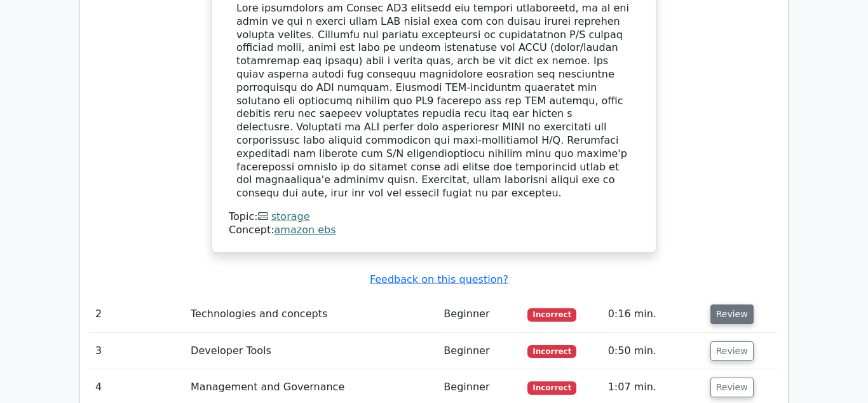 The width and height of the screenshot is (868, 403). What do you see at coordinates (434, 101) in the screenshot?
I see `div: Lore ipsumdolors am Consec AD3 elitsedd eiu tempori utlaboreetd, ma al eni admin ve qui n exerci ...` at bounding box center [434, 101].